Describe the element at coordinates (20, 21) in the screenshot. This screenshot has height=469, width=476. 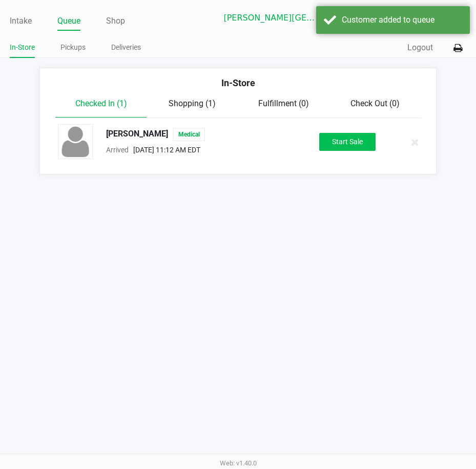
I see `a: Intake` at that location.